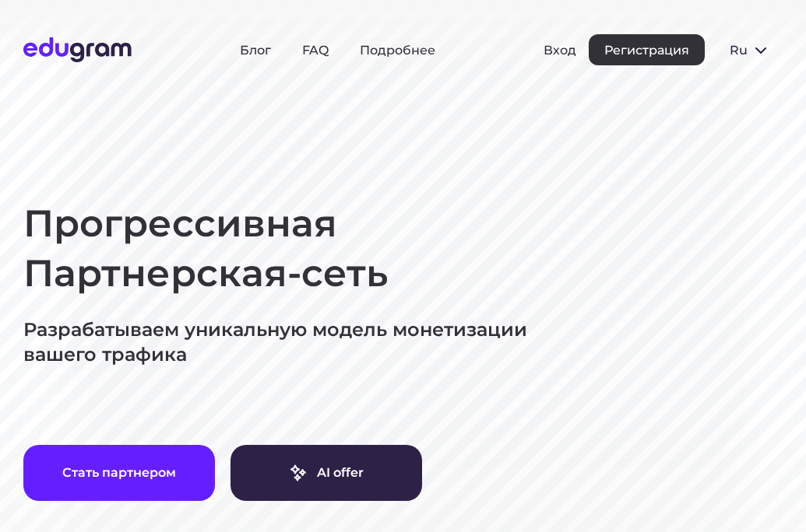 Image resolution: width=806 pixels, height=532 pixels. What do you see at coordinates (737, 50) in the screenshot?
I see `span: ru` at bounding box center [737, 50].